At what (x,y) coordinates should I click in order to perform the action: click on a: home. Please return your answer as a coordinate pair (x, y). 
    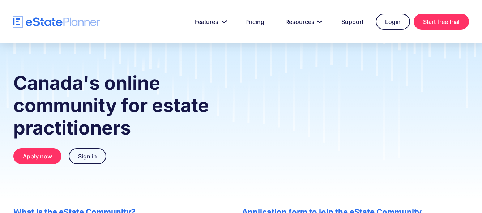
    Looking at the image, I should click on (57, 22).